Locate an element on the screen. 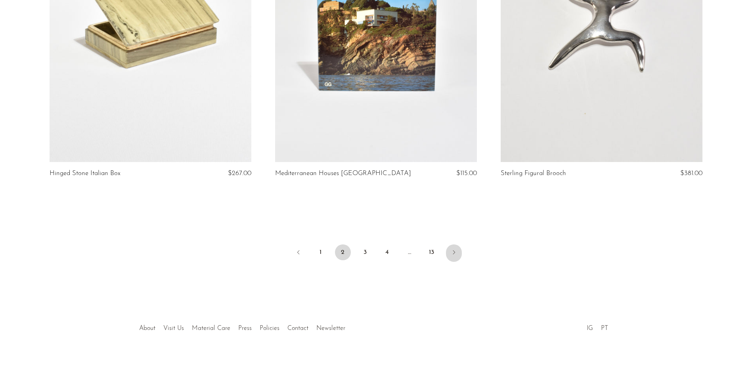  a: 3 is located at coordinates (365, 252).